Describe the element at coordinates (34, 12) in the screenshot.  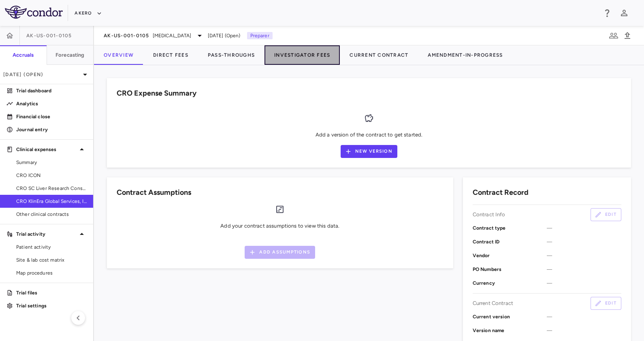
I see `img: logo-full-BYUhSk78.svg` at that location.